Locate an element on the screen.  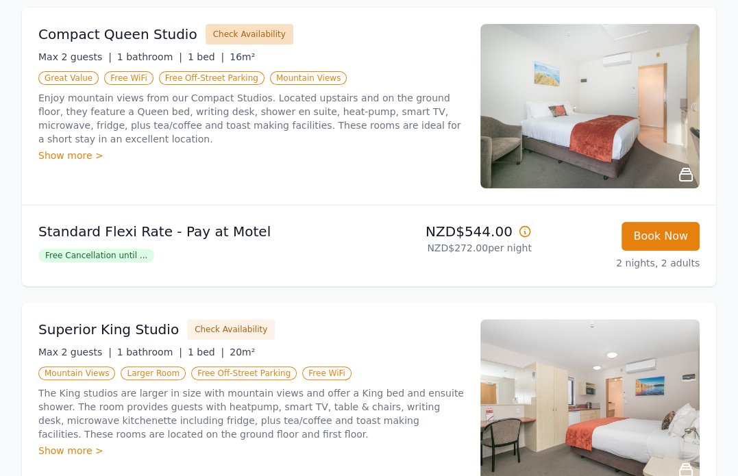
h3: Compact Queen Studio is located at coordinates (118, 34).